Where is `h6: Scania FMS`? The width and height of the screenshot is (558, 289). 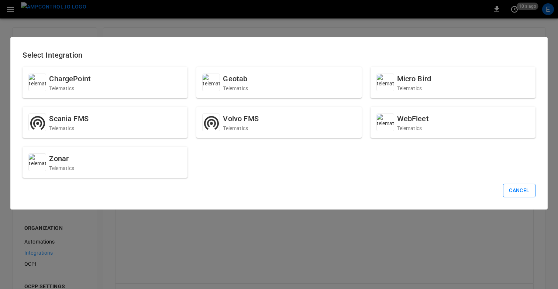
h6: Scania FMS is located at coordinates (69, 119).